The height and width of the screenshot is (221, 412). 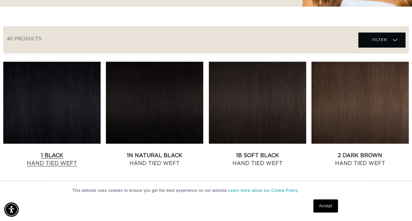 I want to click on div: Chat Widget, so click(x=396, y=205).